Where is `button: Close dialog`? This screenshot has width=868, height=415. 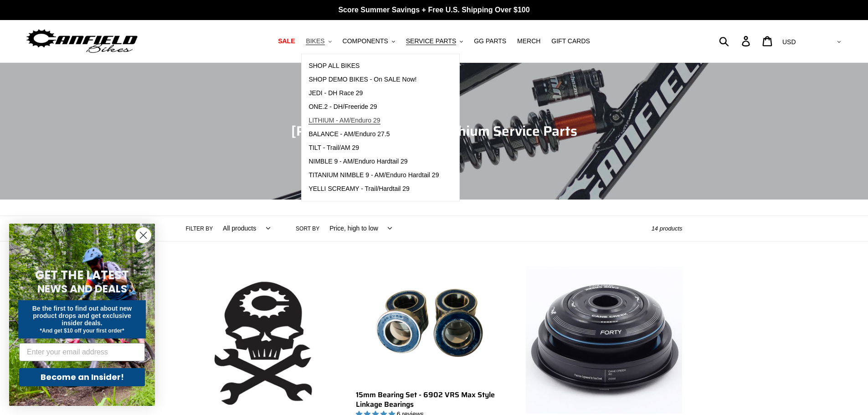 button: Close dialog is located at coordinates (143, 235).